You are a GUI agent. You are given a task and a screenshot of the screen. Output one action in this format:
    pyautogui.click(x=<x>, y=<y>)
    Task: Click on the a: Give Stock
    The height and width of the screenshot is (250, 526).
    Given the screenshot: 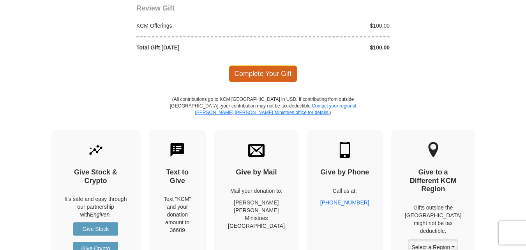 What is the action you would take?
    pyautogui.click(x=95, y=229)
    